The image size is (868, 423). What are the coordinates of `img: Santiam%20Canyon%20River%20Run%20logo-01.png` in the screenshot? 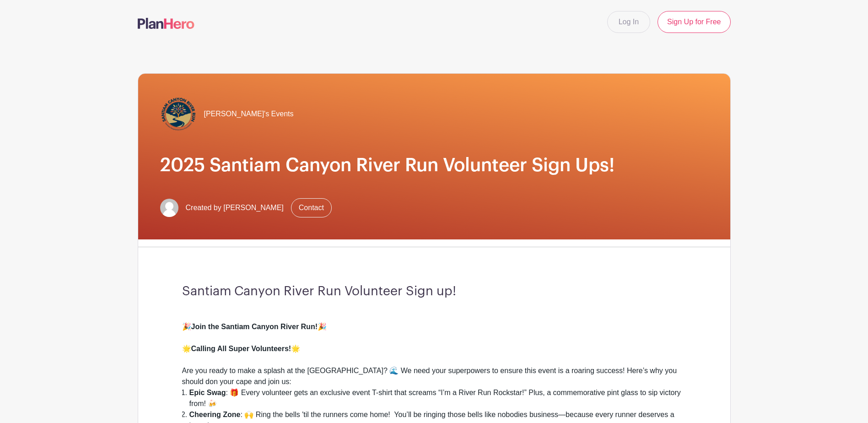 It's located at (179, 114).